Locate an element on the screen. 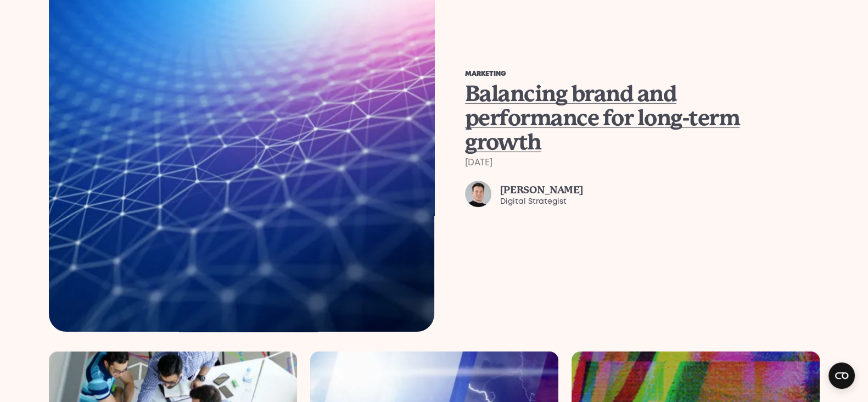  div: Marketing is located at coordinates (627, 74).